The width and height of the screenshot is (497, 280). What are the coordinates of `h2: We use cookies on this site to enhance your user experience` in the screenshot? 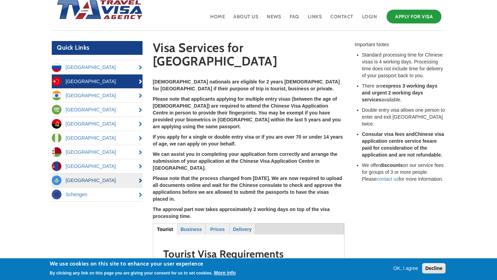 It's located at (143, 264).